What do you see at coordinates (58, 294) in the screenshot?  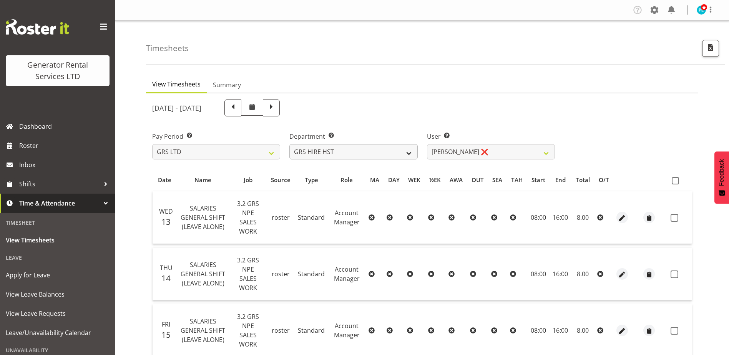 I see `a: View Leave Balances` at bounding box center [58, 294].